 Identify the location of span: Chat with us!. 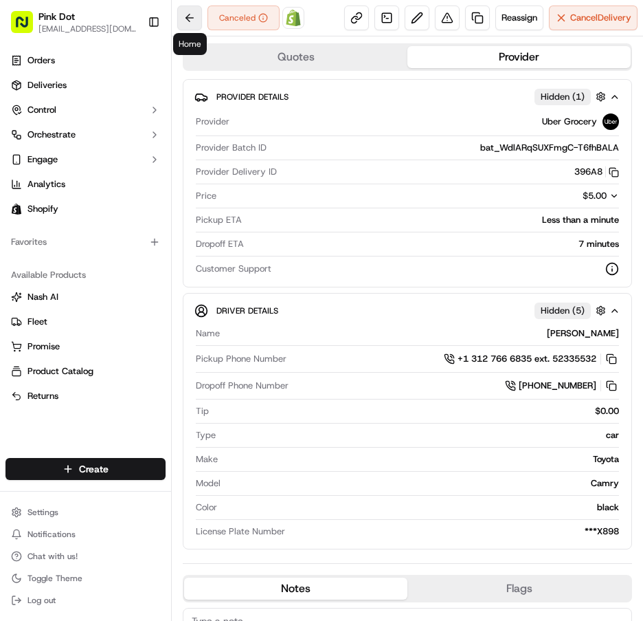
(52, 556).